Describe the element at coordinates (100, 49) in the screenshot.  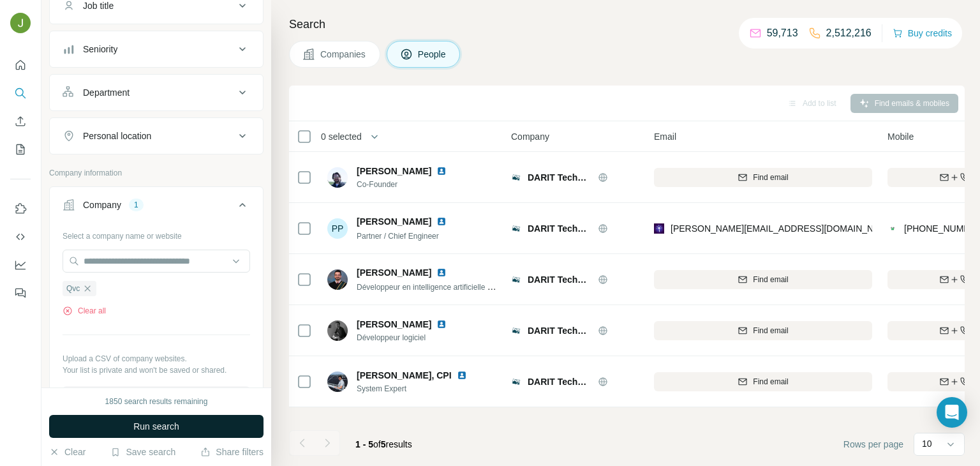
I see `div: Seniority` at that location.